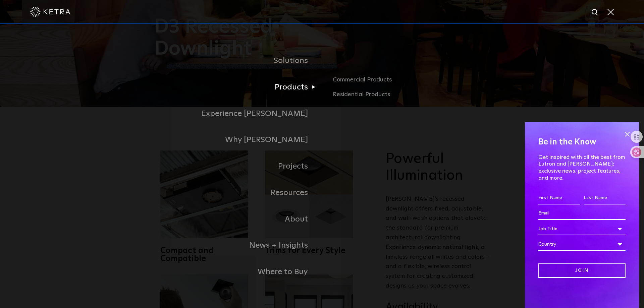 The height and width of the screenshot is (308, 644). Describe the element at coordinates (582, 142) in the screenshot. I see `h4: Be in the Know` at that location.